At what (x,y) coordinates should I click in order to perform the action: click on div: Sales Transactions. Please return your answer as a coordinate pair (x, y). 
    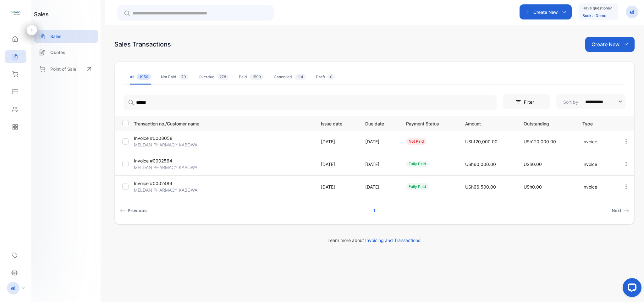
    Looking at the image, I should click on (142, 45).